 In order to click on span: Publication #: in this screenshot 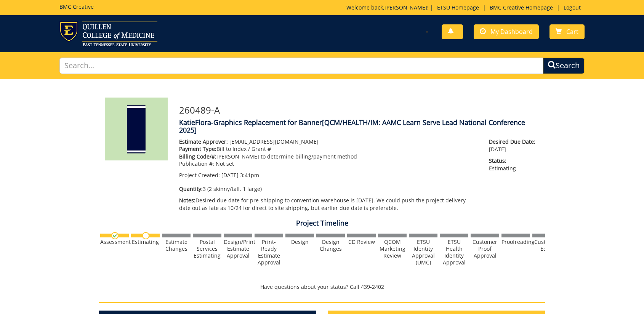, I will do `click(197, 164)`.